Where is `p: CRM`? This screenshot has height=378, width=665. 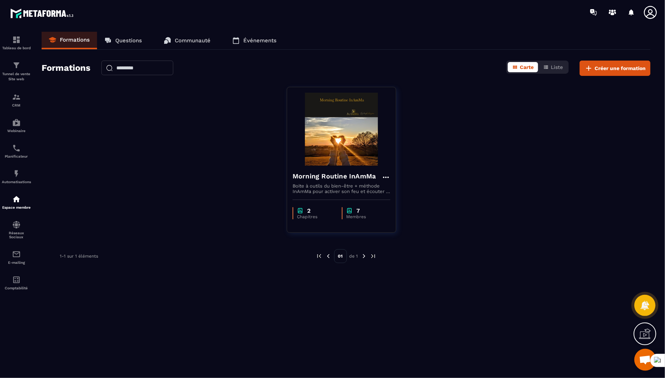 p: CRM is located at coordinates (16, 105).